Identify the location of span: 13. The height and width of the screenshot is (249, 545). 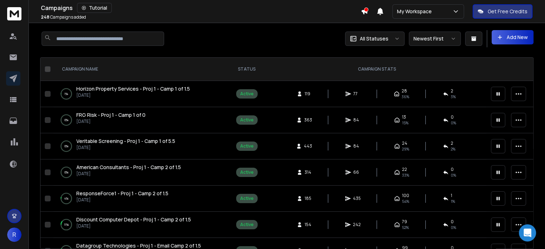
(404, 117).